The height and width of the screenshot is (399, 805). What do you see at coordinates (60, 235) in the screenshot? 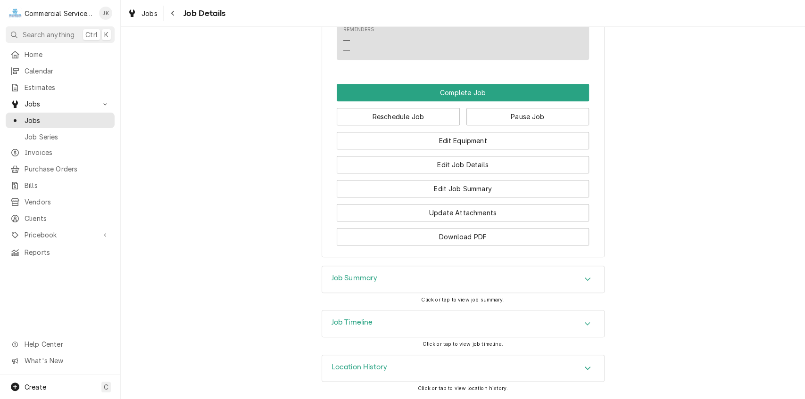
I see `a: Go to Pricebook` at bounding box center [60, 235].